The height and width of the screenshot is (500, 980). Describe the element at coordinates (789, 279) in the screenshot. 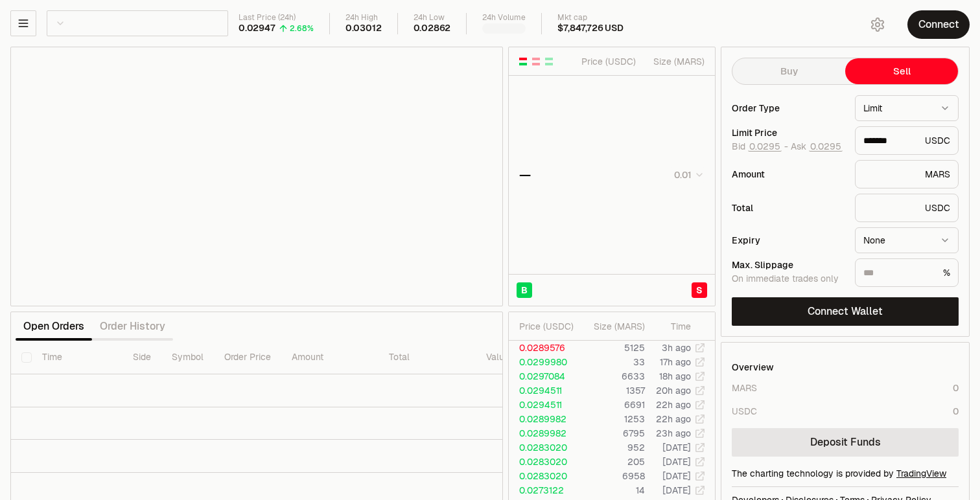

I see `div: On immediate trades only` at that location.